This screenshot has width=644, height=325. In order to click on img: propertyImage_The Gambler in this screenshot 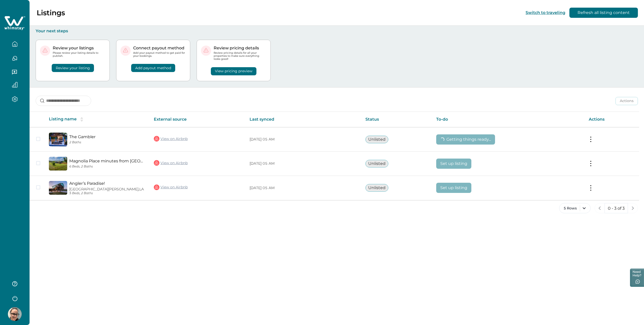, I will do `click(58, 139)`.